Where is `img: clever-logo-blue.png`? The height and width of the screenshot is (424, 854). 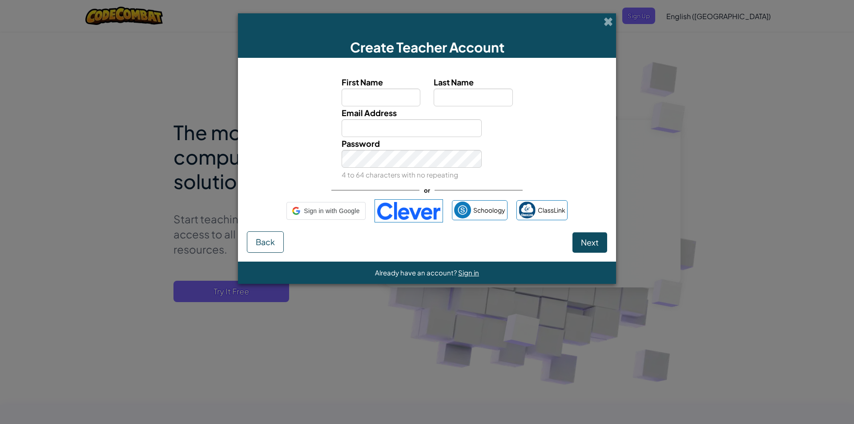 img: clever-logo-blue.png is located at coordinates (409, 211).